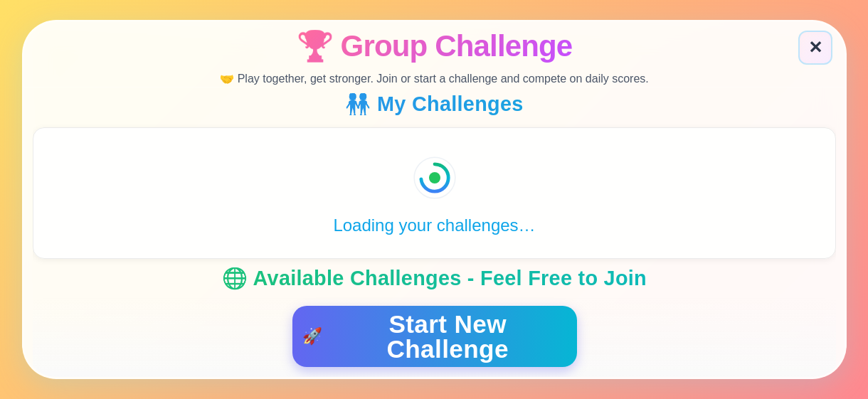  Describe the element at coordinates (815, 46) in the screenshot. I see `button: Back to Main Menu` at that location.